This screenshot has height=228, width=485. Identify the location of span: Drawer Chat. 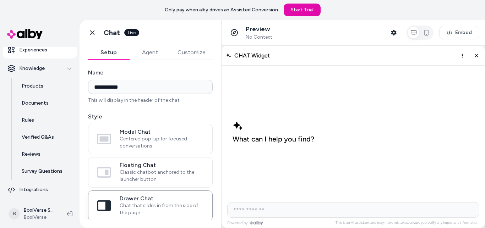
(161, 199).